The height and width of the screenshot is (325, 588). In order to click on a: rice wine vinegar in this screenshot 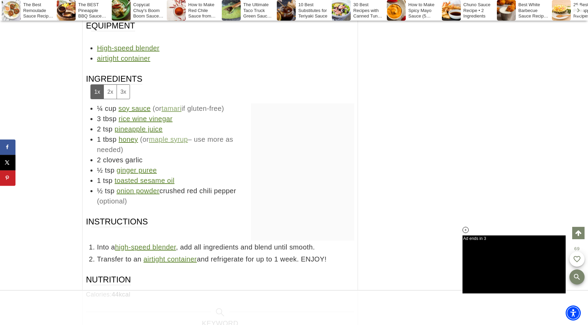, I will do `click(145, 119)`.